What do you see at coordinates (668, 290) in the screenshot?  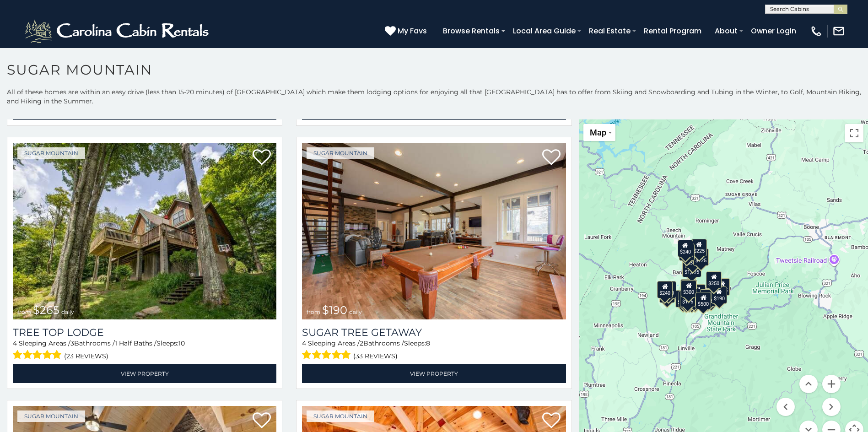 I see `div: $210` at bounding box center [668, 290].